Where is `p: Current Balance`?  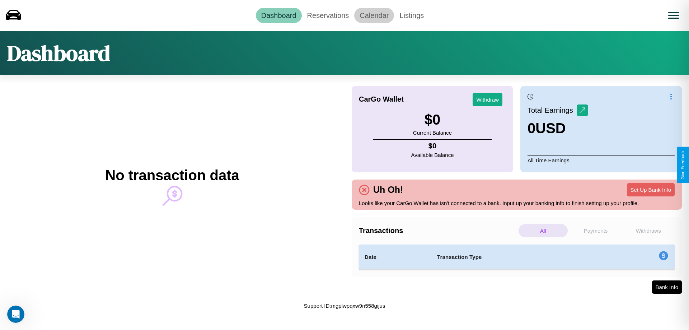
p: Current Balance is located at coordinates (432, 132).